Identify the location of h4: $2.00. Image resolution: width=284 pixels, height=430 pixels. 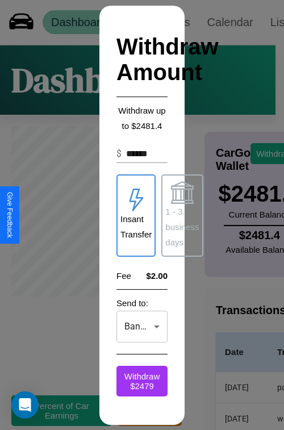
(157, 276).